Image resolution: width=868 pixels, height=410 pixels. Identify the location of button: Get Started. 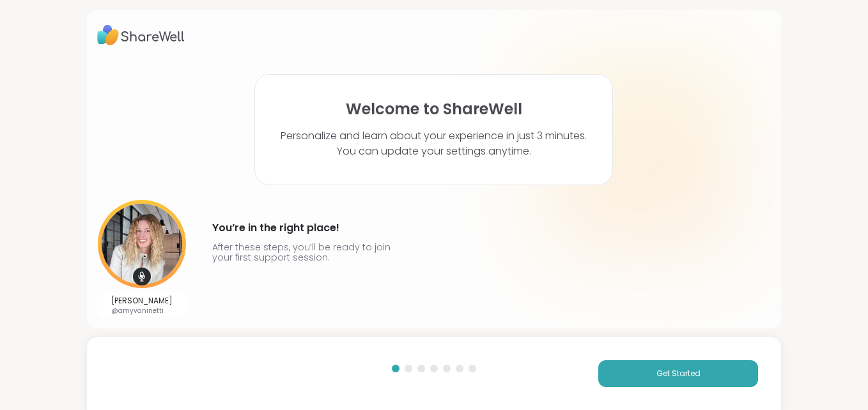
(678, 373).